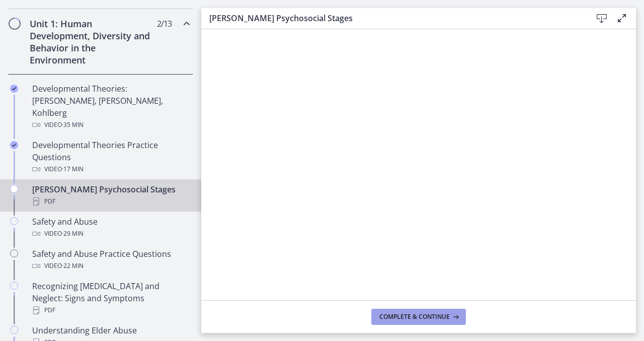 This screenshot has height=341, width=644. I want to click on span: · 29 min, so click(73, 233).